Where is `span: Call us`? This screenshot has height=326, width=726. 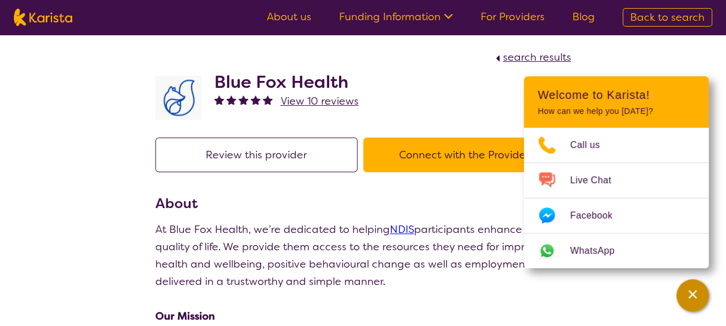
span: Call us is located at coordinates (592, 145).